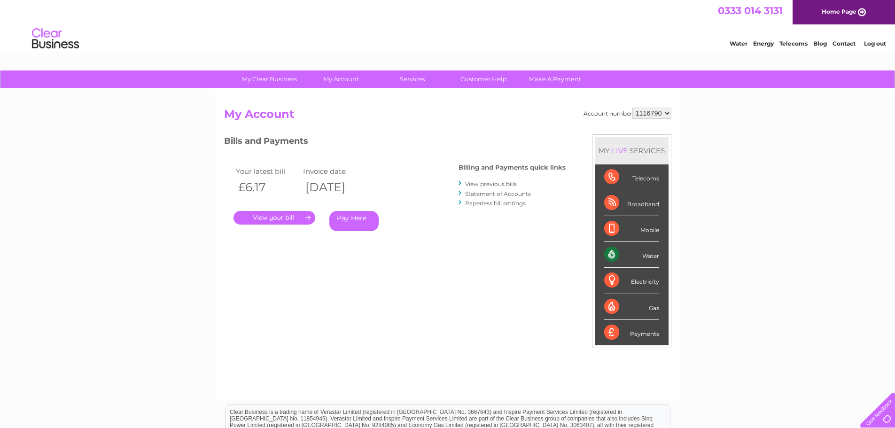  Describe the element at coordinates (750, 10) in the screenshot. I see `a: 0333 014 3131` at that location.